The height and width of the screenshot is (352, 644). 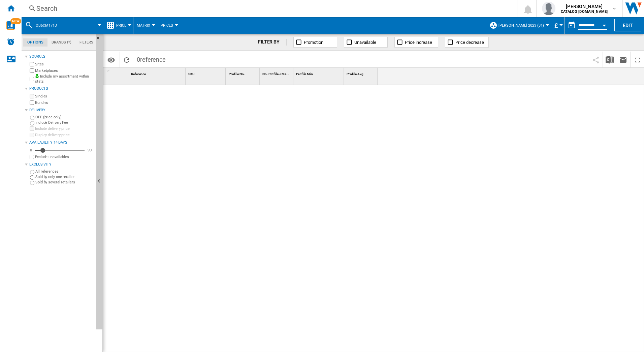 I want to click on input: All references, so click(x=32, y=172).